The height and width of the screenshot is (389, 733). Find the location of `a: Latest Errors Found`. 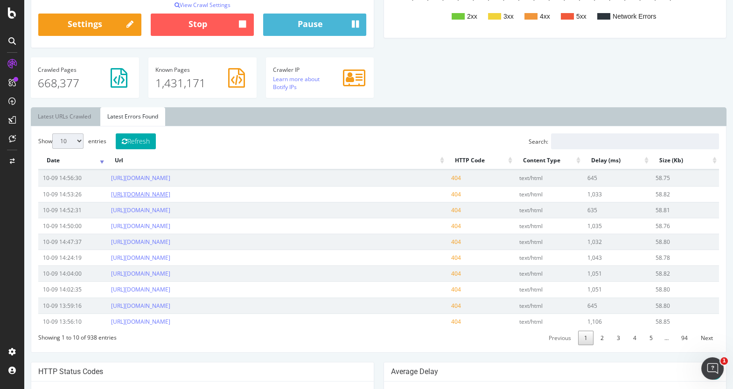

a: Latest Errors Found is located at coordinates (108, 117).